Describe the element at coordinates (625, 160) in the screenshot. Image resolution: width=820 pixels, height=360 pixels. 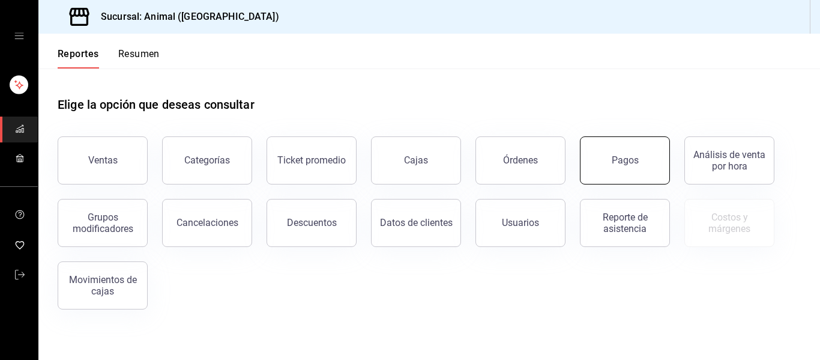
I see `div: Pagos` at that location.